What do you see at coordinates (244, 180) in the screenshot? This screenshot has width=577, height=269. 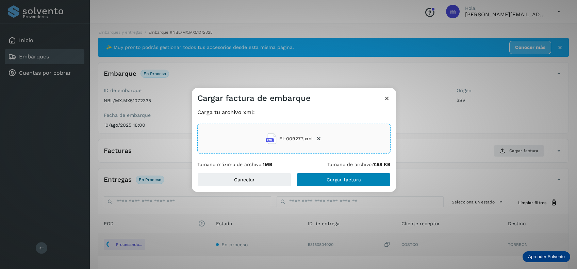 I see `button: Cancelar` at bounding box center [244, 180].